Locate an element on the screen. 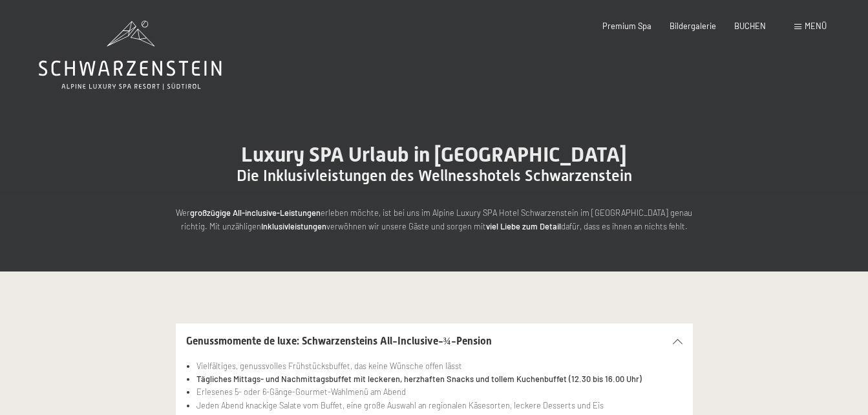 This screenshot has height=415, width=868. strong: viel Liebe zum Detail is located at coordinates (524, 226).